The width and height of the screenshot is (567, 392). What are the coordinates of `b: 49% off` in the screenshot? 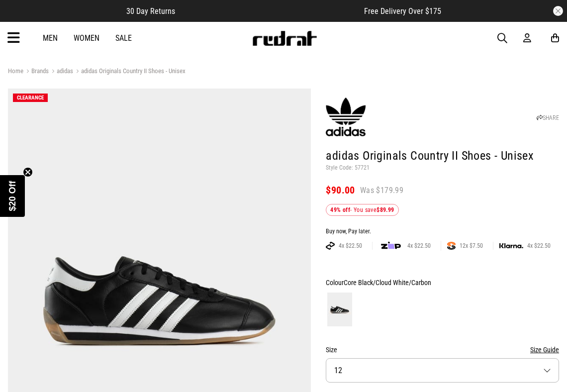 It's located at (341, 210).